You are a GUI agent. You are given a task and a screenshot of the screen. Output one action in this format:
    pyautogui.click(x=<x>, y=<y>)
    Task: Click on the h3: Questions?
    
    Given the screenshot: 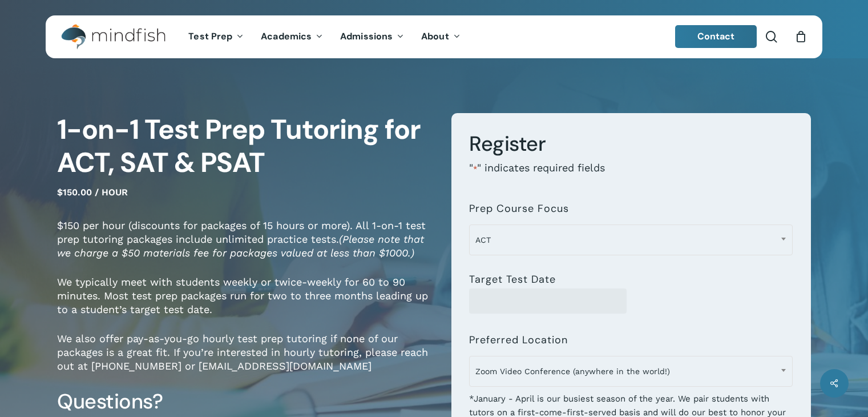 What is the action you would take?
    pyautogui.click(x=245, y=401)
    